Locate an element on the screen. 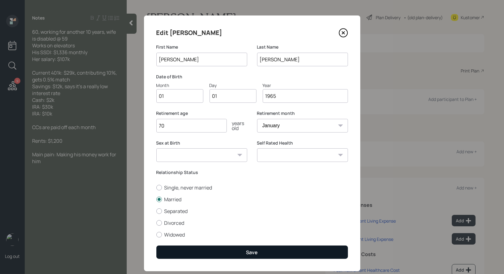 This screenshot has width=504, height=274. label: Widowed is located at coordinates (252, 234).